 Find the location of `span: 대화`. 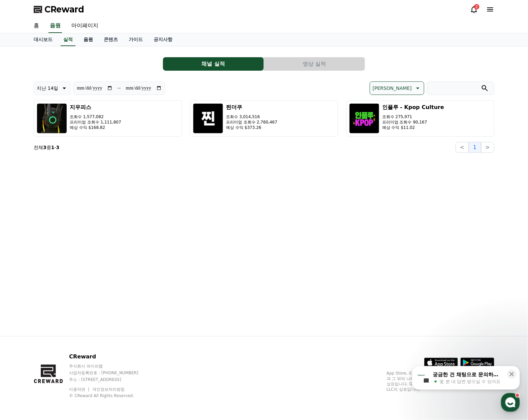

span: 대화 is located at coordinates (66, 227).